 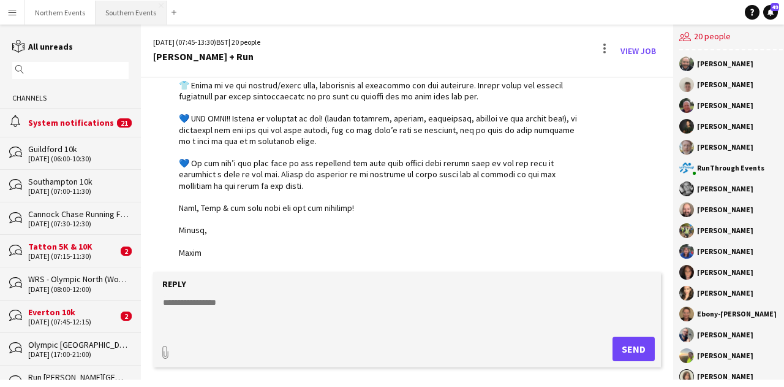 I want to click on button: Northern Events, so click(x=60, y=12).